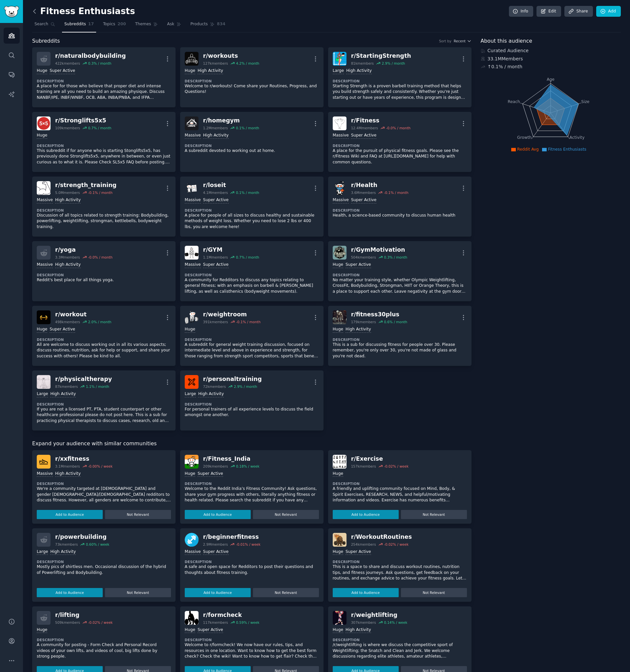  I want to click on div: r/ Stronglifts5x5, so click(83, 121).